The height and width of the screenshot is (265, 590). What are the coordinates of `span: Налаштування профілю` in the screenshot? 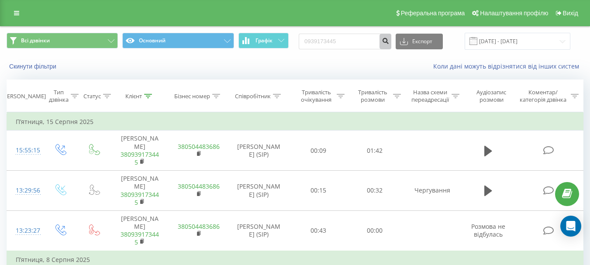 It's located at (514, 13).